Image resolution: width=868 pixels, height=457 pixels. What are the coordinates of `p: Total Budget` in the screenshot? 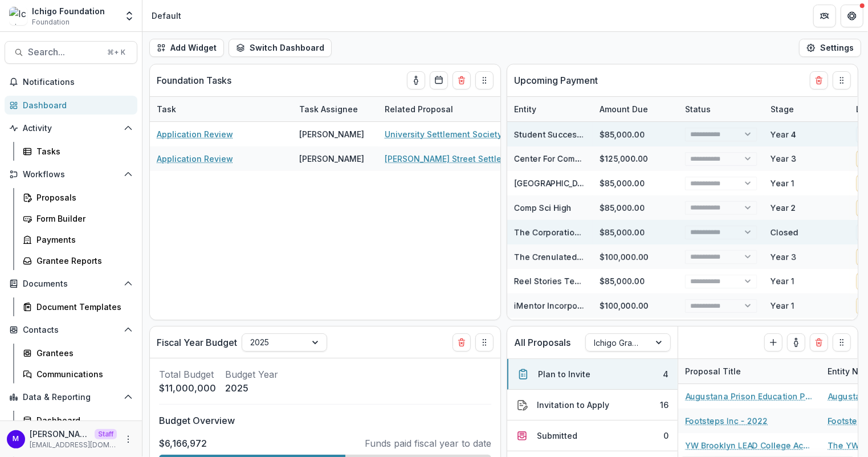 It's located at (187, 375).